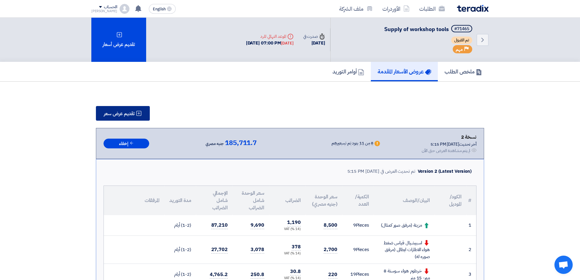  I want to click on a: الأوردرات, so click(396, 9).